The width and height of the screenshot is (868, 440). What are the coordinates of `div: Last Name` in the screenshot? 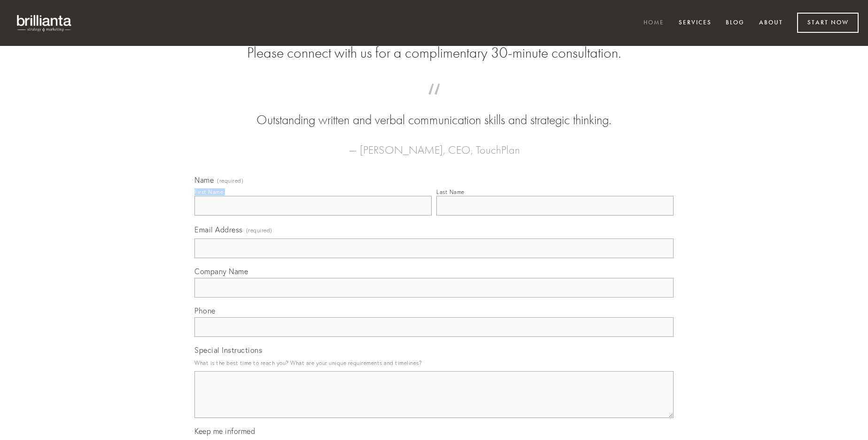 It's located at (451, 192).